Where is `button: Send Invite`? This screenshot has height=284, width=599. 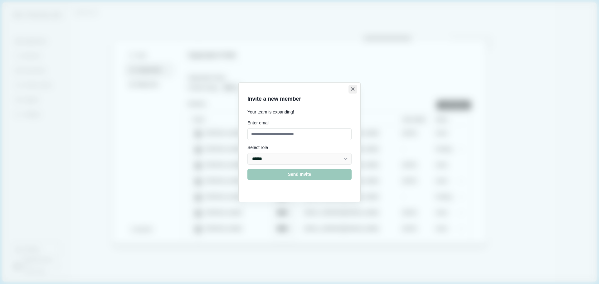
button: Send Invite is located at coordinates (299, 174).